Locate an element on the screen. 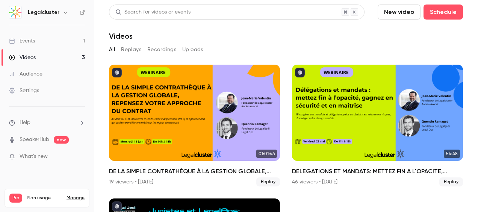  button: Schedule is located at coordinates (443, 12).